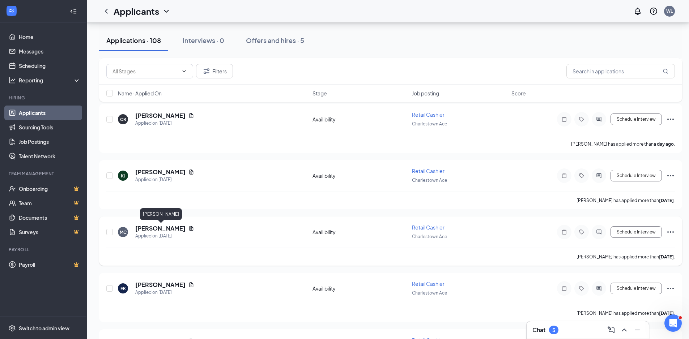 The image size is (689, 339). I want to click on button: Minimize, so click(637, 330).